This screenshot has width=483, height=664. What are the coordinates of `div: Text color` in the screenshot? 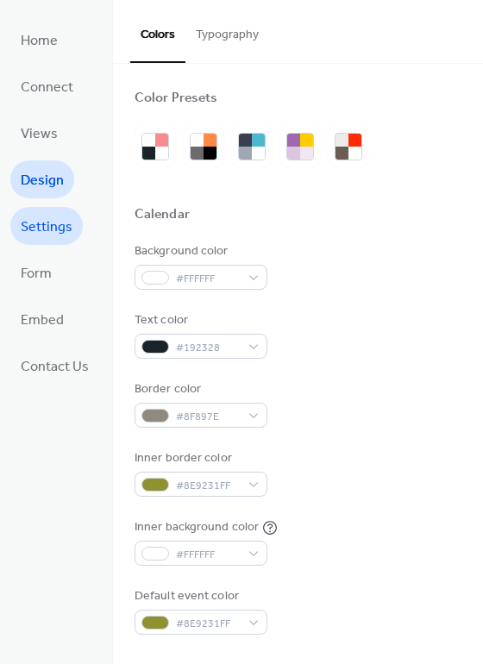 It's located at (199, 320).